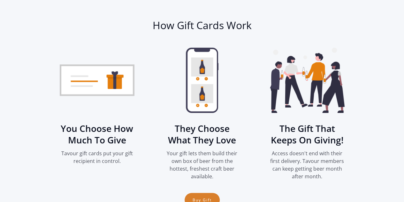 The width and height of the screenshot is (404, 202). Describe the element at coordinates (202, 165) in the screenshot. I see `p: Your gift lets them build their own box of beer from the hottest, freshest craft beer available.` at that location.